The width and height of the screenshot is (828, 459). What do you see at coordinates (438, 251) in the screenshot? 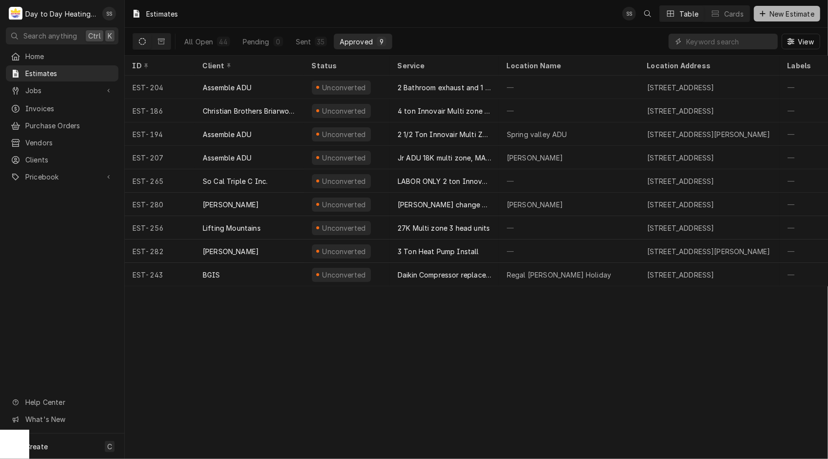
I see `div: 3 Ton Heat Pump Install` at bounding box center [438, 251].